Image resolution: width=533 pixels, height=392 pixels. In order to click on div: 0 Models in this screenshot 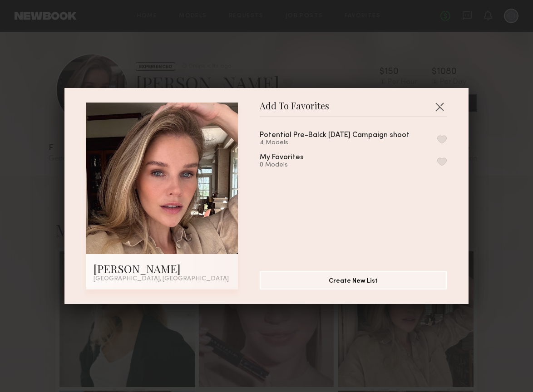, I will do `click(293, 165)`.